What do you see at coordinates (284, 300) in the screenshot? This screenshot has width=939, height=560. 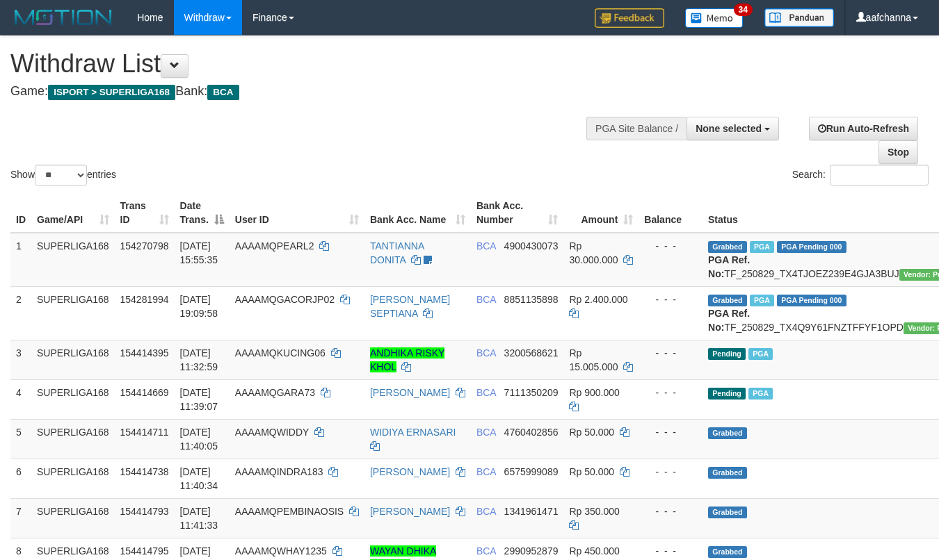 I see `span: AAAAMQGACORJP02` at bounding box center [284, 300].